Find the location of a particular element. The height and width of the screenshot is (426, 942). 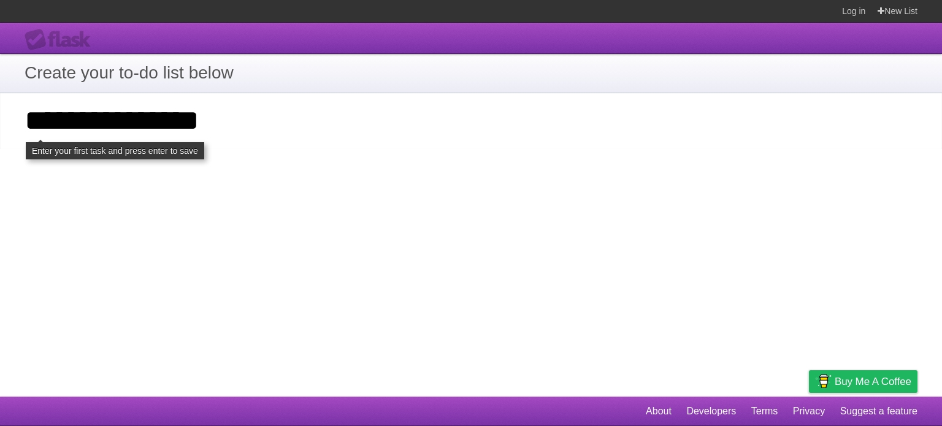

a: About is located at coordinates (659, 412).